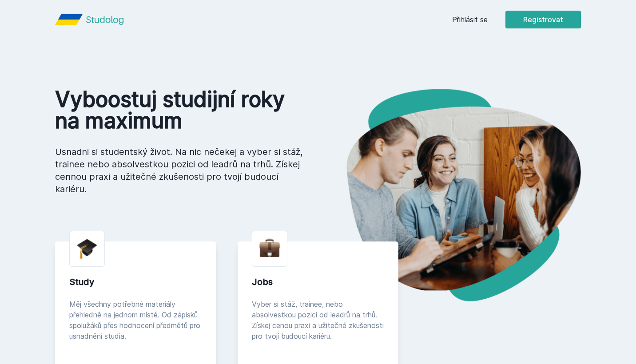  Describe the element at coordinates (179, 171) in the screenshot. I see `p: Usnadni si studentský život. Na nic nečekej a vyber si stáž, trainee nebo absolvestkou pozici od ...` at that location.